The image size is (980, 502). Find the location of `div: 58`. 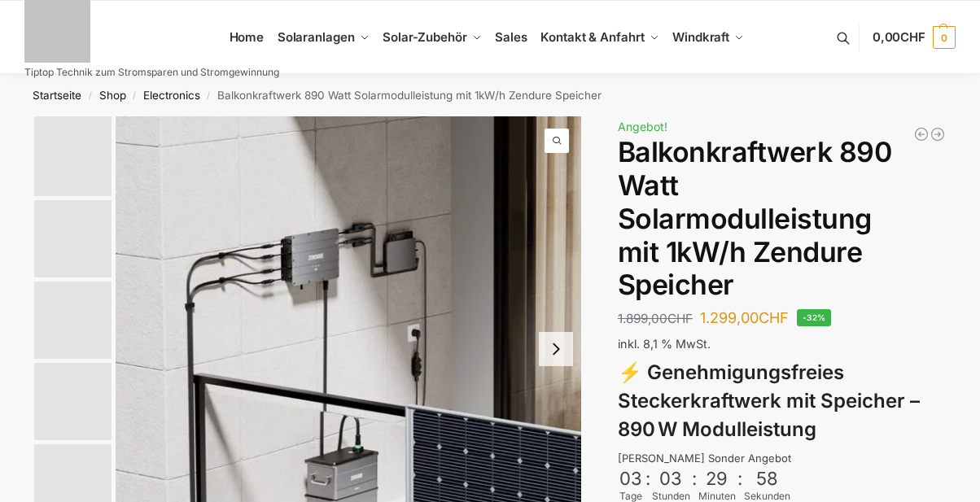

div: 58 is located at coordinates (766, 478).